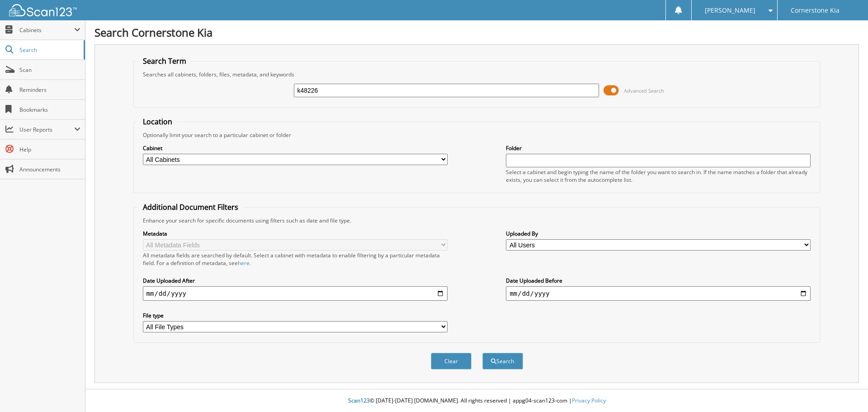  What do you see at coordinates (451, 361) in the screenshot?
I see `button: Clear` at bounding box center [451, 361].